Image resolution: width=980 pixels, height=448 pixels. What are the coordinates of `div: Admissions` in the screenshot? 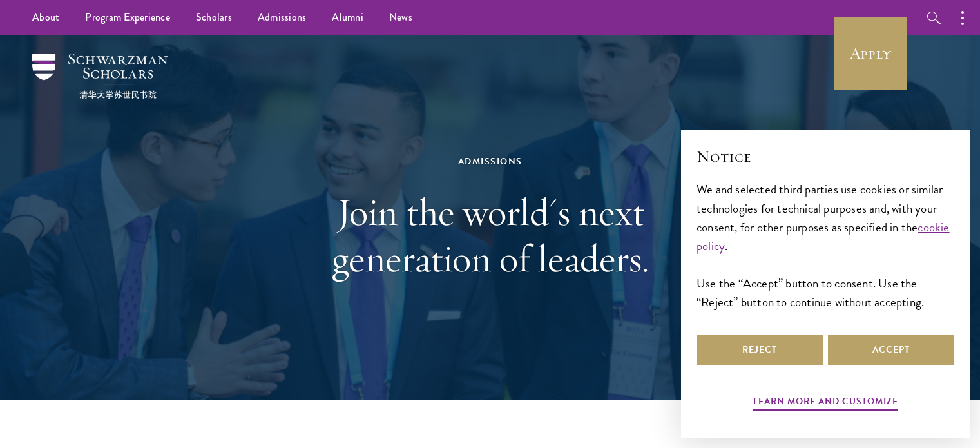 It's located at (490, 161).